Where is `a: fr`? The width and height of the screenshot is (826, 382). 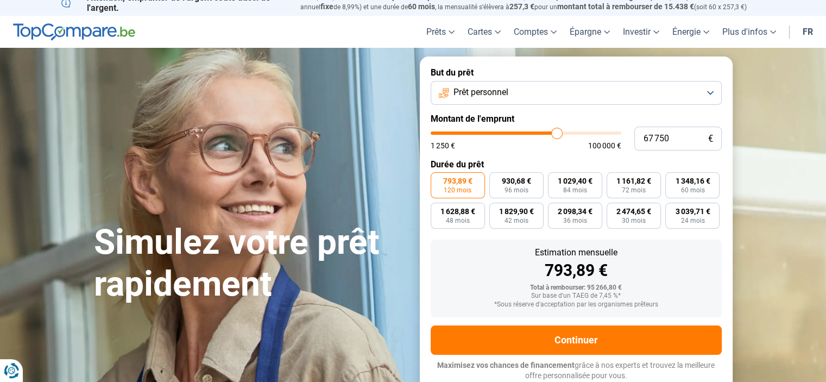
a: fr is located at coordinates (807, 31).